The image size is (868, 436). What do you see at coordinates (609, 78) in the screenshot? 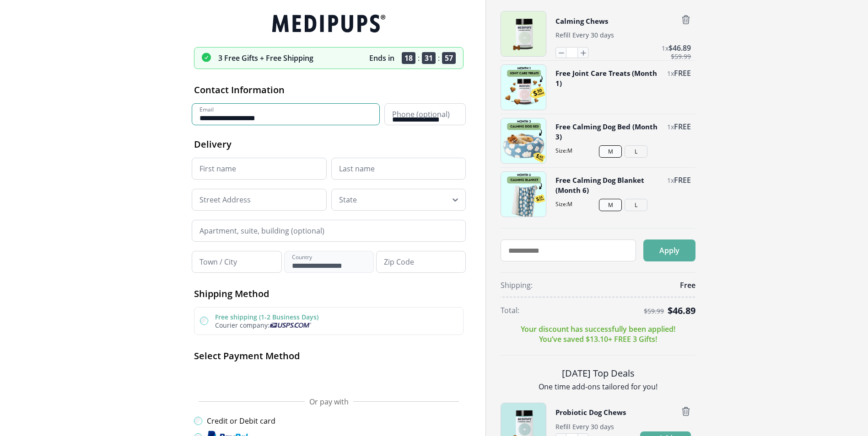
I see `button: Free Joint Care Treats (Month 1)` at bounding box center [609, 78].